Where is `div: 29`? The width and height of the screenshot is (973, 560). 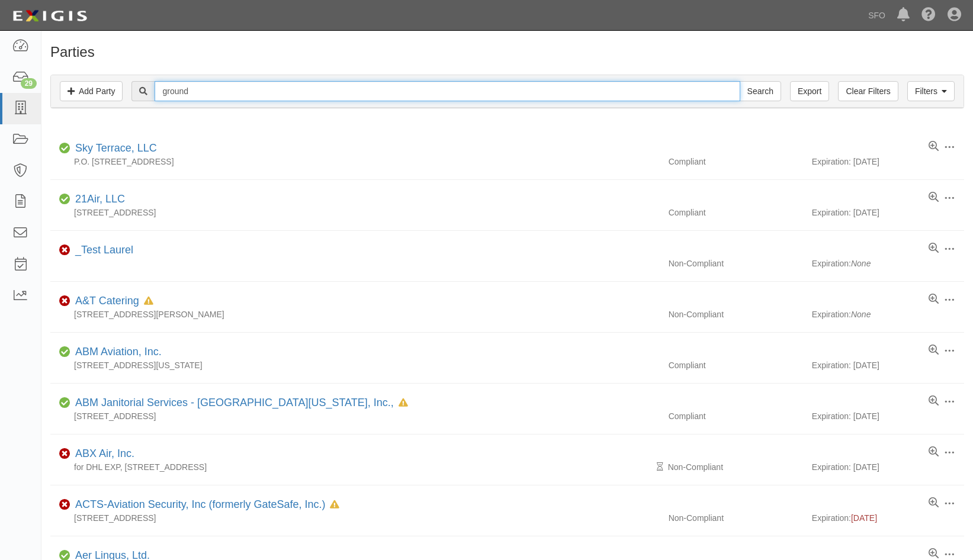 div: 29 is located at coordinates (28, 83).